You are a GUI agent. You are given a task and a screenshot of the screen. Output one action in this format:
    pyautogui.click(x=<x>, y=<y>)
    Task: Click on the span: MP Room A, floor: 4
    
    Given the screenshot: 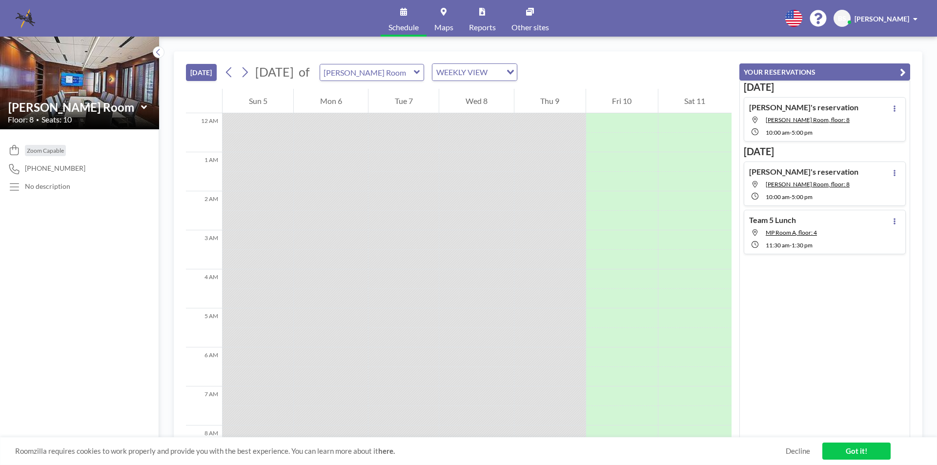 What is the action you would take?
    pyautogui.click(x=791, y=232)
    